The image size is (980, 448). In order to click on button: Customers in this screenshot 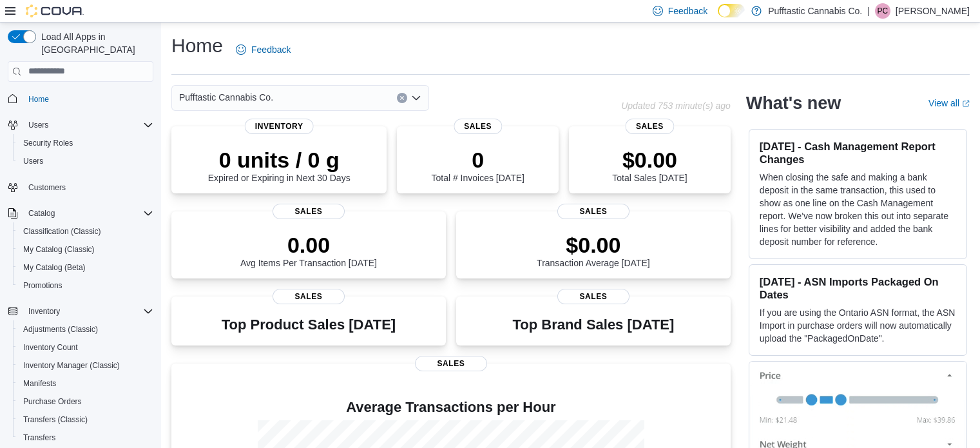, I will do `click(81, 187)`.